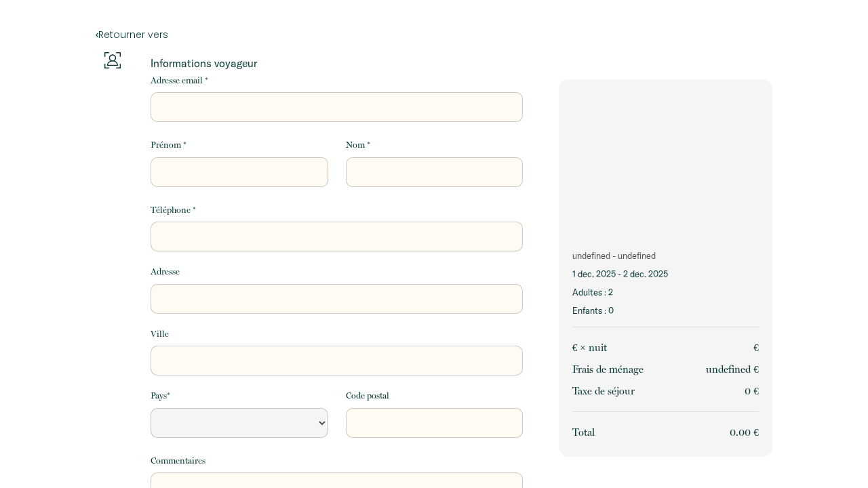  I want to click on p: undefined €, so click(733, 370).